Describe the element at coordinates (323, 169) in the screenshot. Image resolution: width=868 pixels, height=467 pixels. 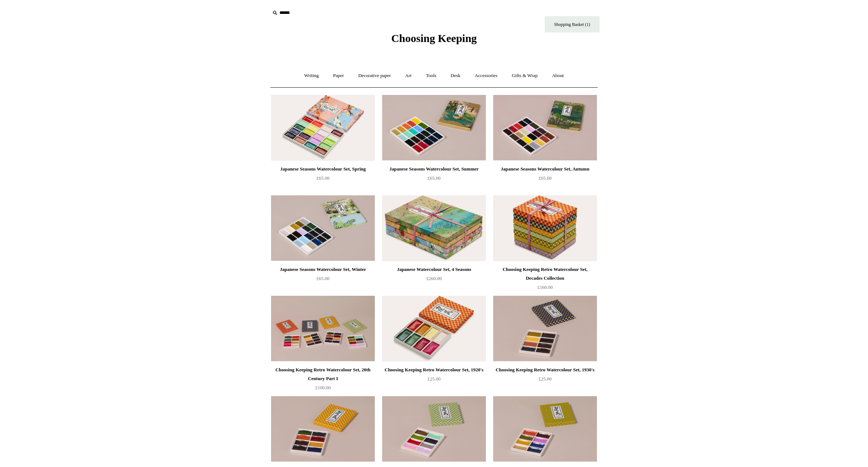
I see `div: Japanese Seasons Watercolour Set, Spring` at that location.